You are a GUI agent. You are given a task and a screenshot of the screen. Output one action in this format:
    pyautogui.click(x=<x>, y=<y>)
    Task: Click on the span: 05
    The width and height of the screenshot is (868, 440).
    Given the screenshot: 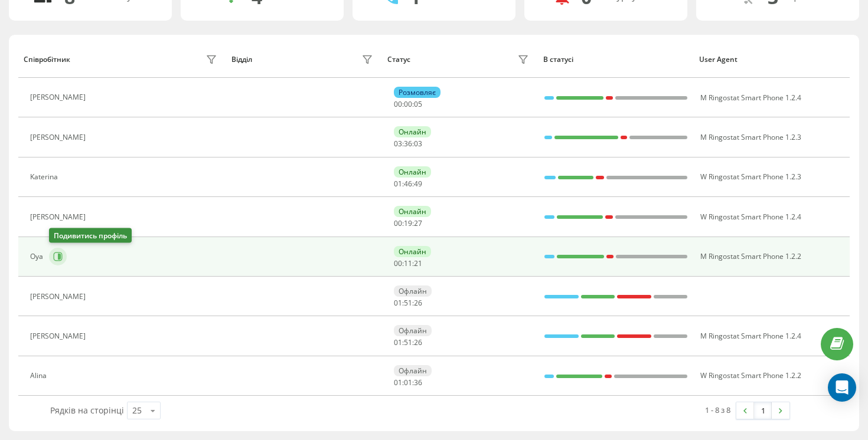 What is the action you would take?
    pyautogui.click(x=418, y=104)
    